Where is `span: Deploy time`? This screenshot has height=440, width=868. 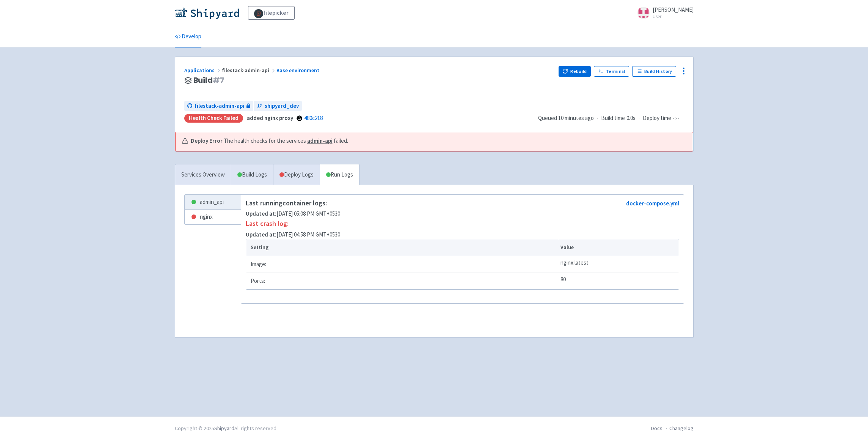
span: Deploy time is located at coordinates (656, 118).